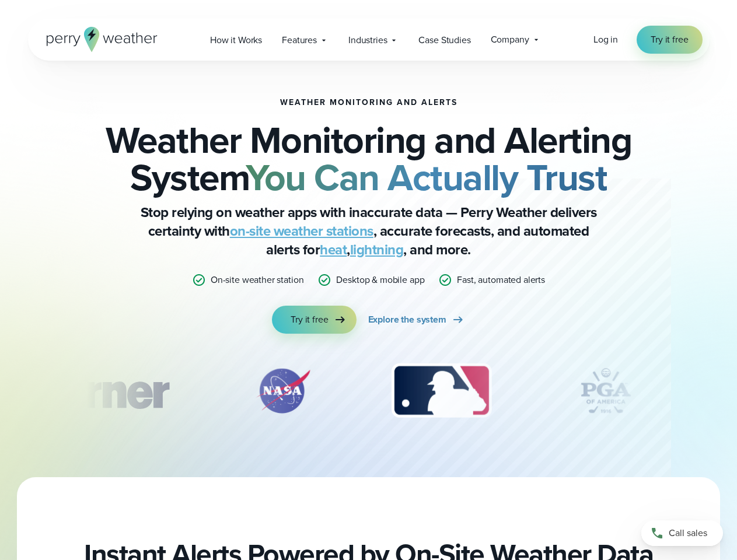 The width and height of the screenshot is (737, 560). Describe the element at coordinates (606, 39) in the screenshot. I see `a: Log in` at that location.